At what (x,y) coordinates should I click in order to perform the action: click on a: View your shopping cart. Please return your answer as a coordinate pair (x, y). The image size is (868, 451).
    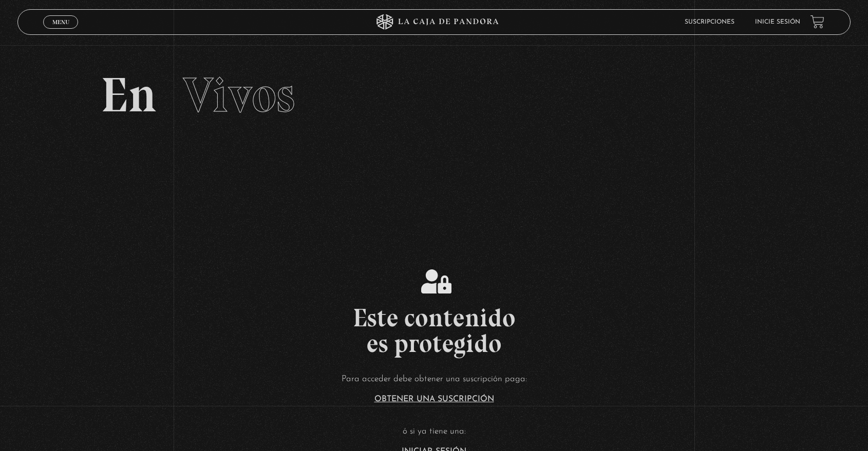
    Looking at the image, I should click on (817, 22).